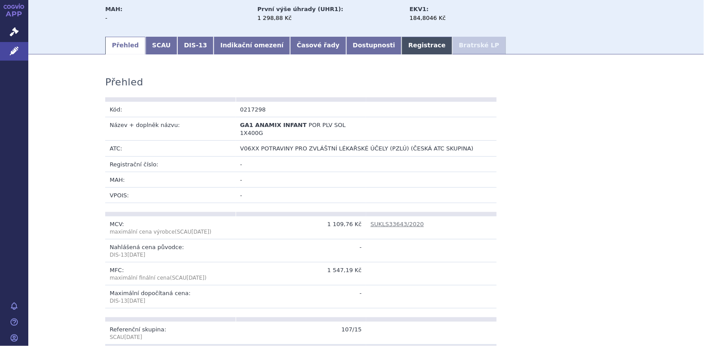 This screenshot has height=346, width=704. I want to click on td: Registrační číslo:, so click(170, 164).